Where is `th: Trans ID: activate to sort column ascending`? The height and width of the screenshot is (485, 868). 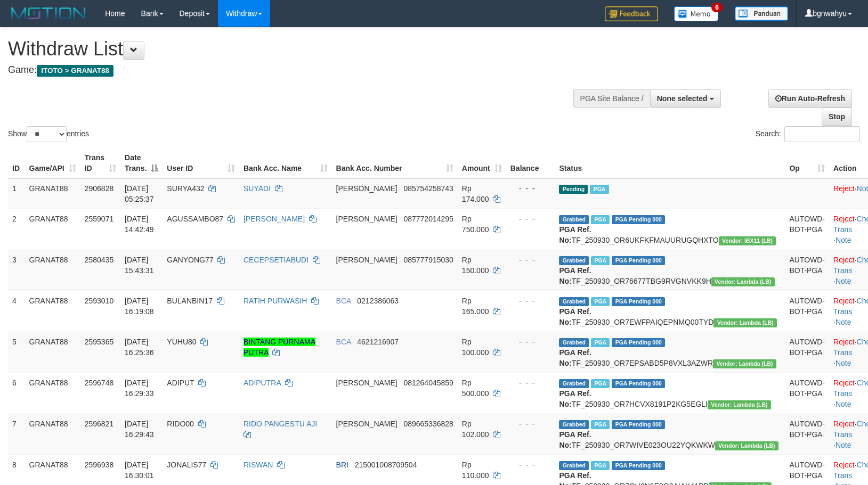
th: Trans ID: activate to sort column ascending is located at coordinates (100, 163).